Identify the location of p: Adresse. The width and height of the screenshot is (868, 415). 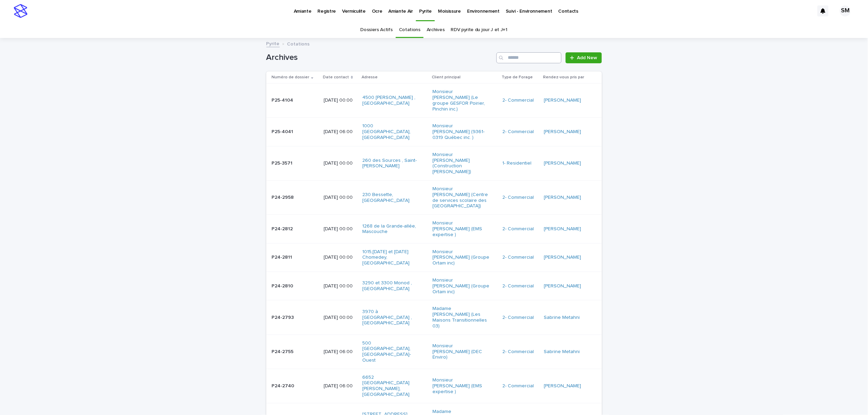
(370, 77).